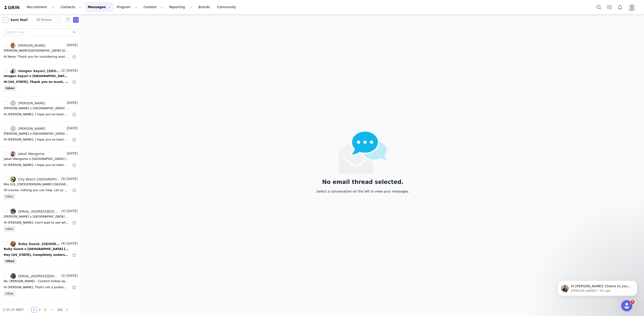 This screenshot has height=316, width=644. Describe the element at coordinates (37, 57) in the screenshot. I see `div: Hi Neve, Thank you for considering another partnership opportunity with City Beach. We’re so exci...` at that location.